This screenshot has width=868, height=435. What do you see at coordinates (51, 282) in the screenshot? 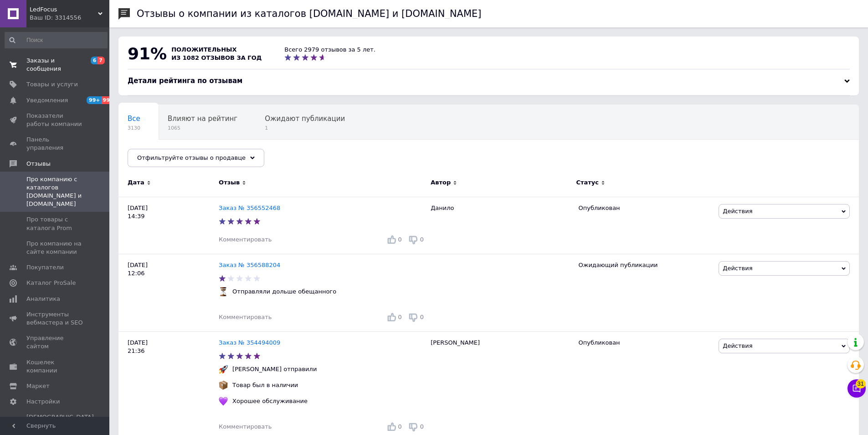
I see `span: Каталог ProSale` at bounding box center [51, 282].